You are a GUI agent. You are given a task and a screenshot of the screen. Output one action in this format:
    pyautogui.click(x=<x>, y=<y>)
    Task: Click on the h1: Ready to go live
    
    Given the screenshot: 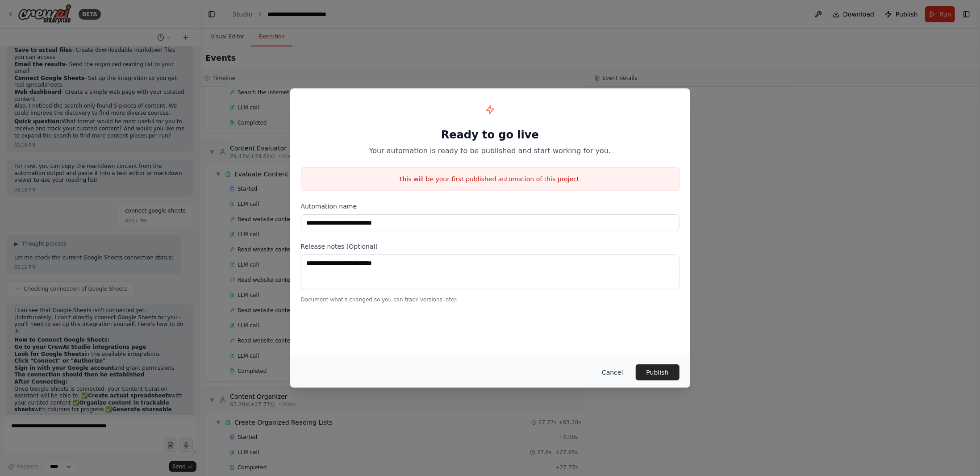 What is the action you would take?
    pyautogui.click(x=490, y=135)
    